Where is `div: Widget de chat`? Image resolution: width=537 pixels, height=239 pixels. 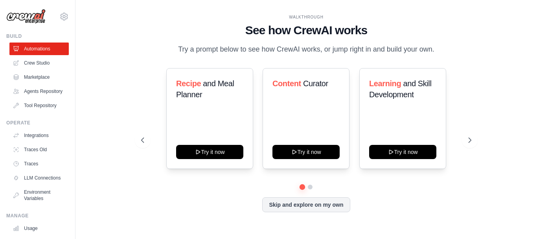
div: Widget de chat is located at coordinates (518, 220).